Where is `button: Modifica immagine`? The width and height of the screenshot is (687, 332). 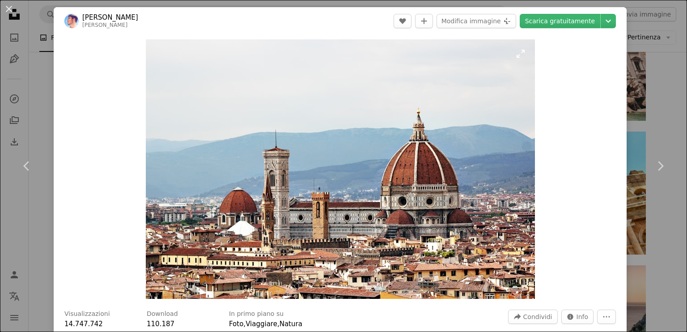 button: Modifica immagine is located at coordinates (476, 21).